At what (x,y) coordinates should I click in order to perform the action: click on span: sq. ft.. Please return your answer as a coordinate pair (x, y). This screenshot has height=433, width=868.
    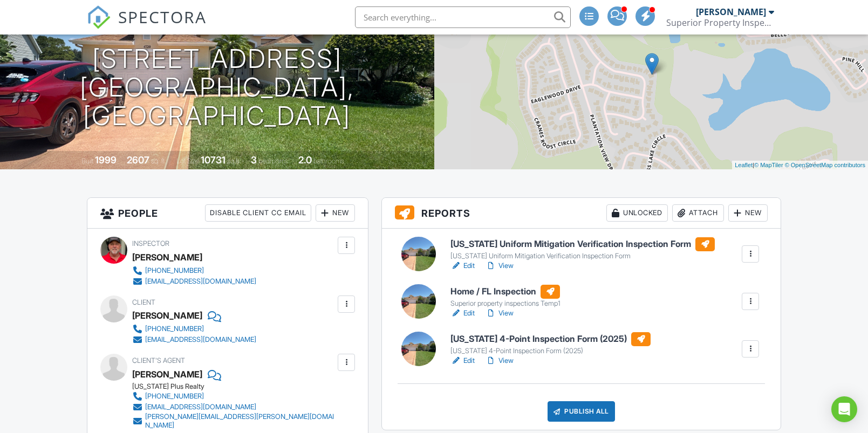
    Looking at the image, I should click on (159, 161).